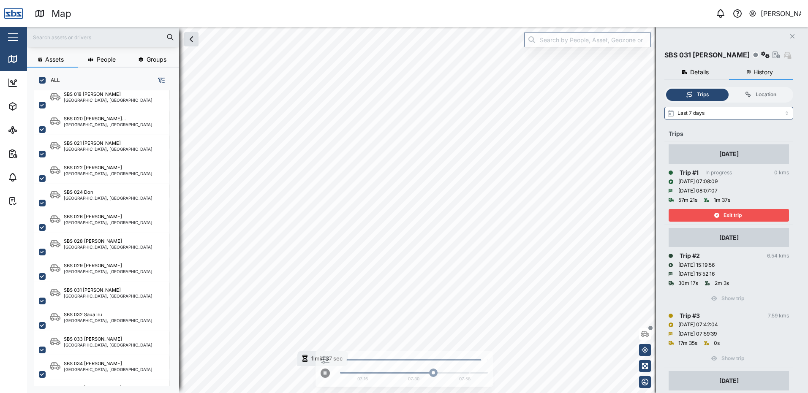  Describe the element at coordinates (156, 60) in the screenshot. I see `span: Groups` at that location.